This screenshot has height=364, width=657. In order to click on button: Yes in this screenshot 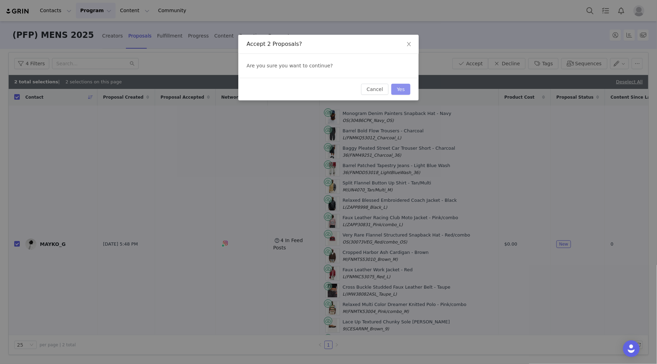, I will do `click(401, 89)`.